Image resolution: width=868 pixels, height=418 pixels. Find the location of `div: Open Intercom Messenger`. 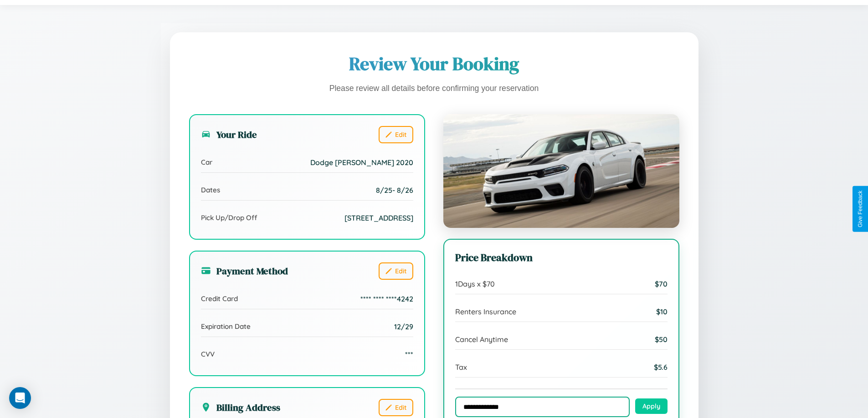

div: Open Intercom Messenger is located at coordinates (20, 398).